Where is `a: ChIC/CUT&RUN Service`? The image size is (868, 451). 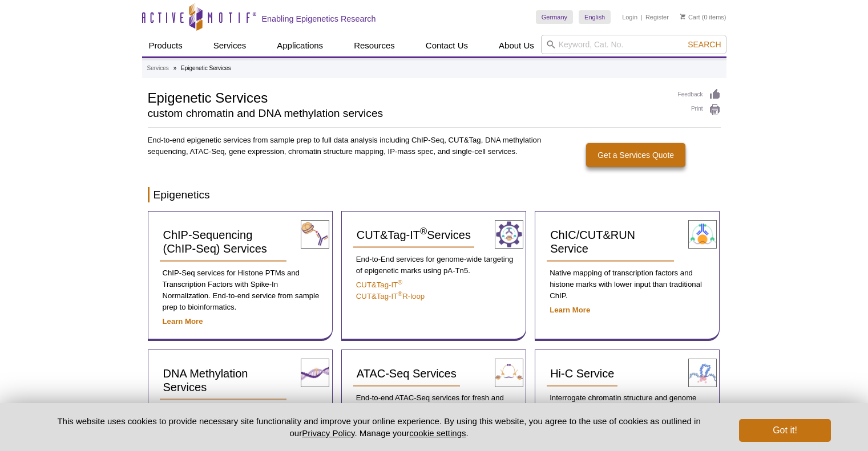
a: ChIC/CUT&RUN Service is located at coordinates (610, 242).